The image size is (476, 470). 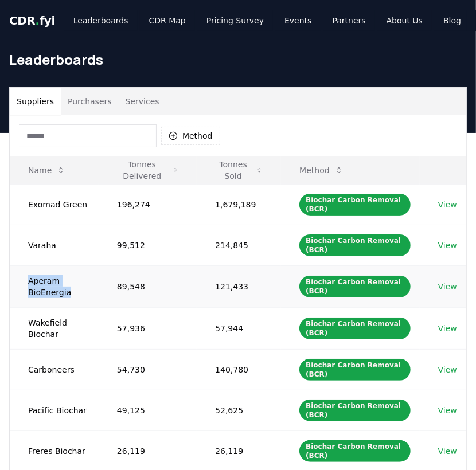 What do you see at coordinates (54, 369) in the screenshot?
I see `td: Carboneers` at bounding box center [54, 369].